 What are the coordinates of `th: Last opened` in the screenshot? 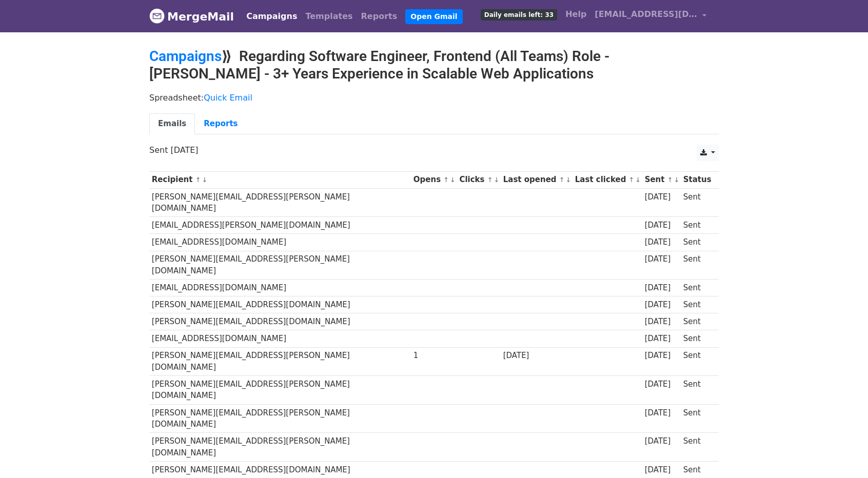 It's located at (537, 180).